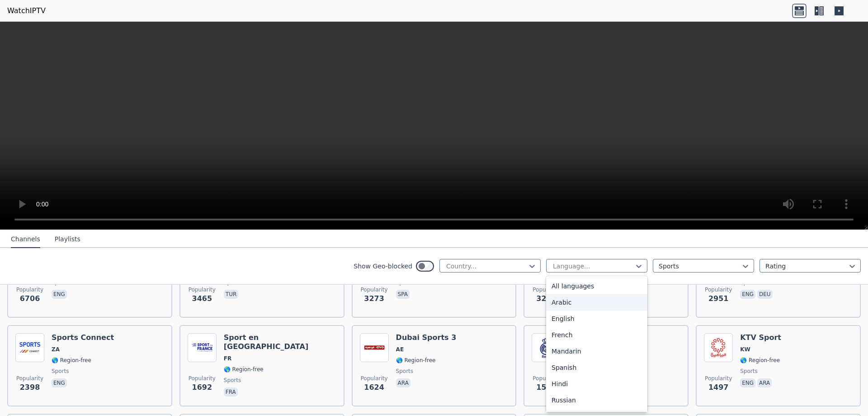 The height and width of the screenshot is (416, 868). What do you see at coordinates (718, 299) in the screenshot?
I see `span: 2951` at bounding box center [718, 299].